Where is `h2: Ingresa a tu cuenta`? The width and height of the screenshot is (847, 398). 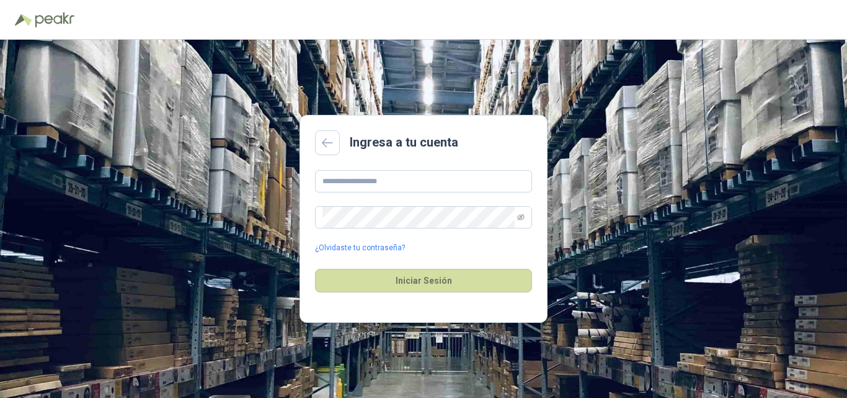 h2: Ingresa a tu cuenta is located at coordinates (404, 142).